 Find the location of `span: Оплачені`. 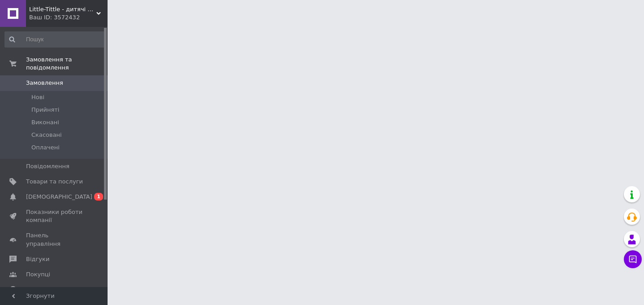

span: Оплачені is located at coordinates (45, 148).